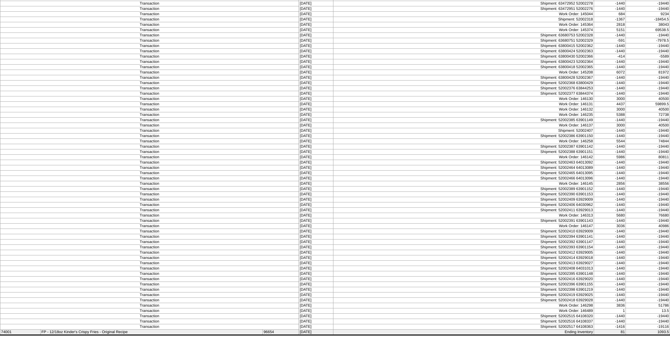 Image resolution: width=670 pixels, height=337 pixels. I want to click on td: Shipment: 52002398 63901219, so click(463, 290).